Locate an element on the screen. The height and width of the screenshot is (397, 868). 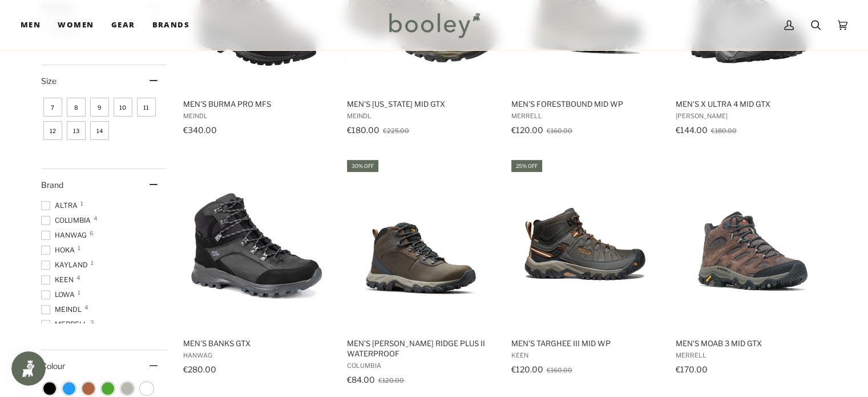
span: Kayland is located at coordinates (66, 265).